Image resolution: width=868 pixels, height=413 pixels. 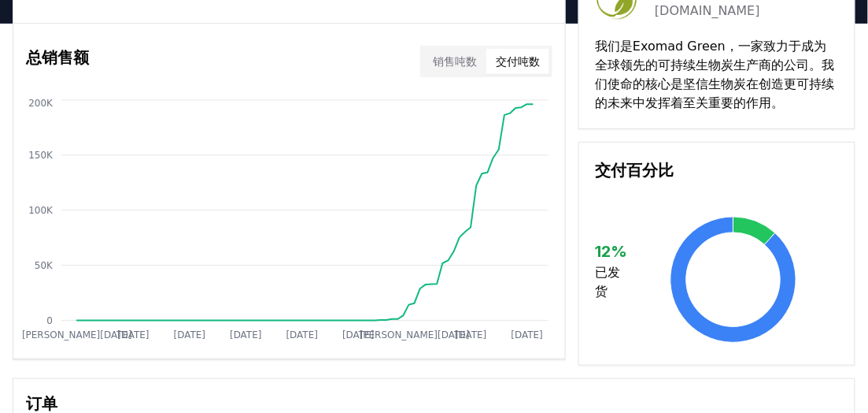 I want to click on font: 销售吨数, so click(x=455, y=62).